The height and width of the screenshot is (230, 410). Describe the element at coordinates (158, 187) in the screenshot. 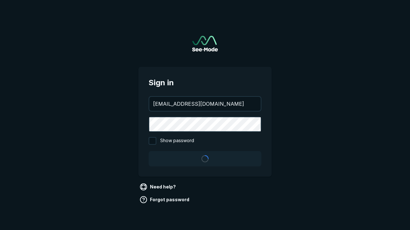

I see `a: Need help?` at that location.